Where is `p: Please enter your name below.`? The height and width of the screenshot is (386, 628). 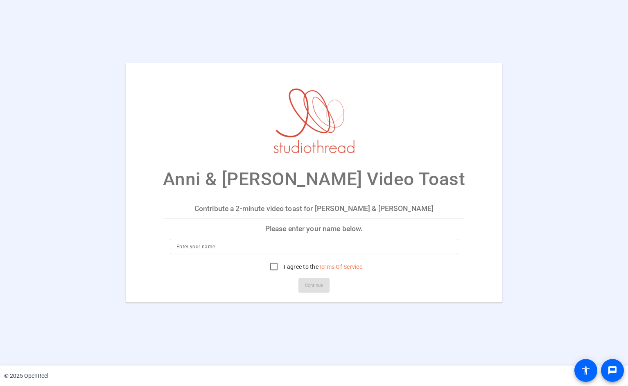
p: Please enter your name below. is located at coordinates (314, 228).